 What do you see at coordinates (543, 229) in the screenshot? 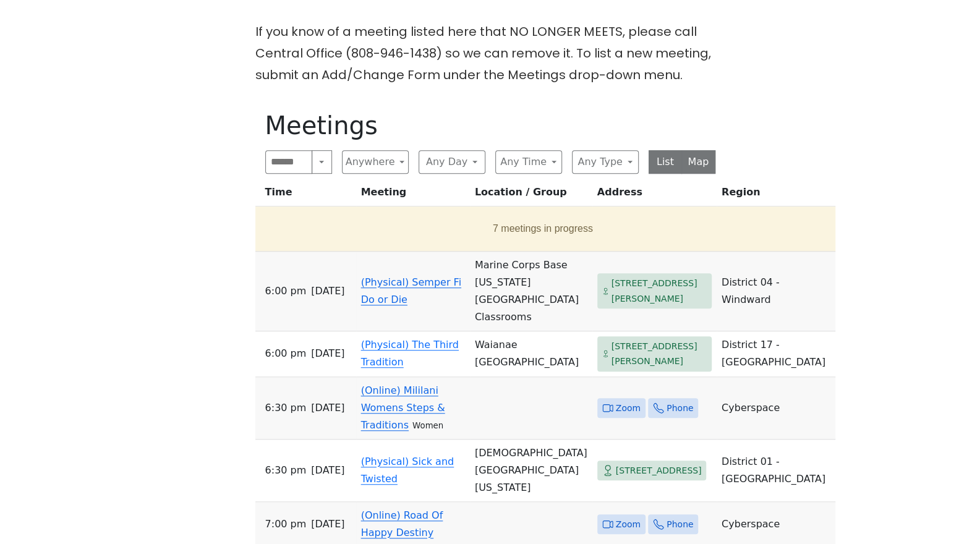
I see `button: 7 meetings in progress` at bounding box center [543, 229].